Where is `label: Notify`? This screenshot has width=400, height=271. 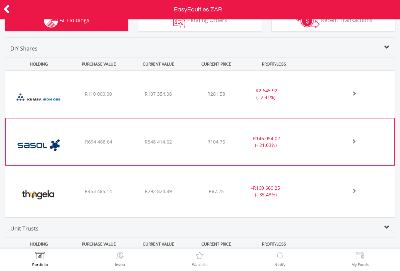
label: Notify is located at coordinates (280, 264).